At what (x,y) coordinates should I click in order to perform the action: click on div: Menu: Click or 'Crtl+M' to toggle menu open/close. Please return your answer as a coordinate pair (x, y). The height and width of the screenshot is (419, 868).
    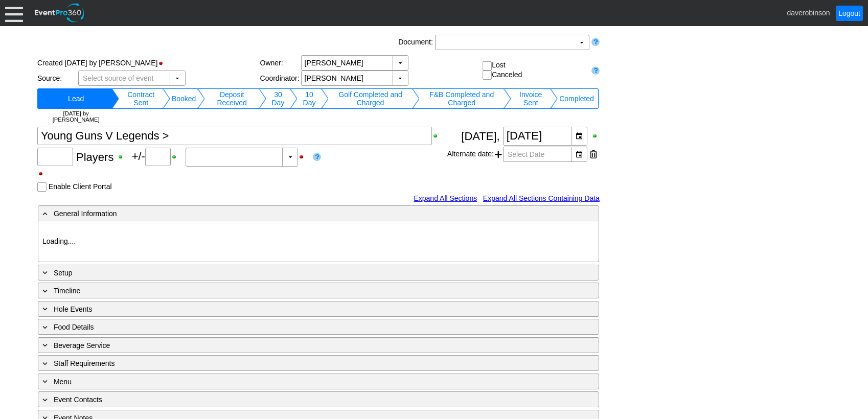
    Looking at the image, I should click on (14, 13).